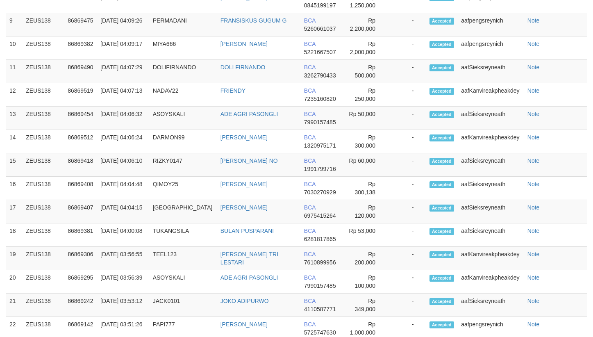 This screenshot has height=337, width=593. What do you see at coordinates (365, 141) in the screenshot?
I see `td: Rp 300,000` at bounding box center [365, 141].